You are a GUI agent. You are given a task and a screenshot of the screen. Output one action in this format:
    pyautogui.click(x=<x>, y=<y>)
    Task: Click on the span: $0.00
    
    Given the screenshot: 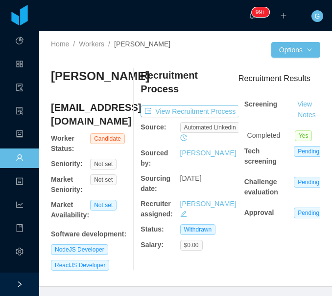 What is the action you would take?
    pyautogui.click(x=191, y=246)
    